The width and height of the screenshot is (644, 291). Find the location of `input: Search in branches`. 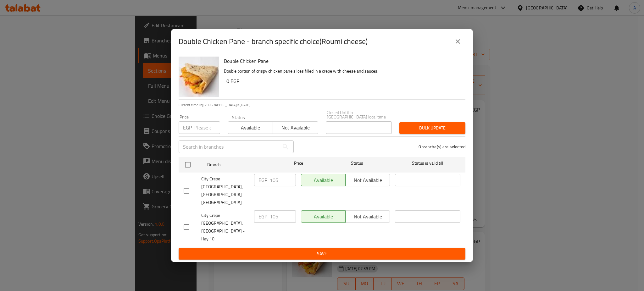

input: Search in branches is located at coordinates (229, 147).